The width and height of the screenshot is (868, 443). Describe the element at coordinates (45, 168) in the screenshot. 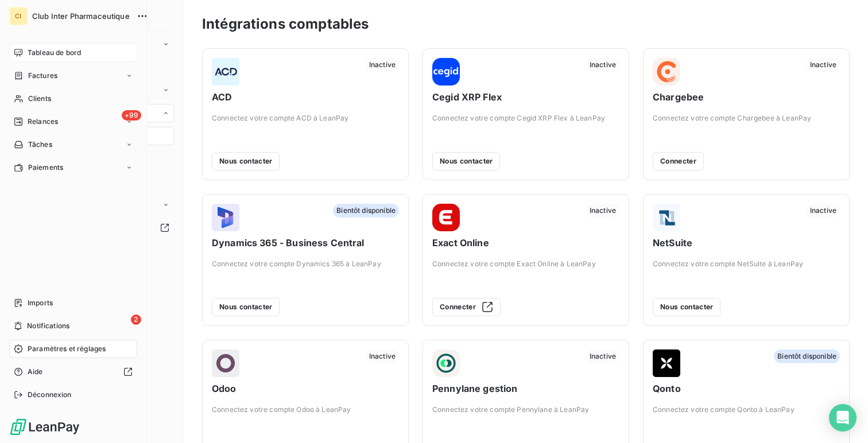

I see `span: Paiements` at that location.